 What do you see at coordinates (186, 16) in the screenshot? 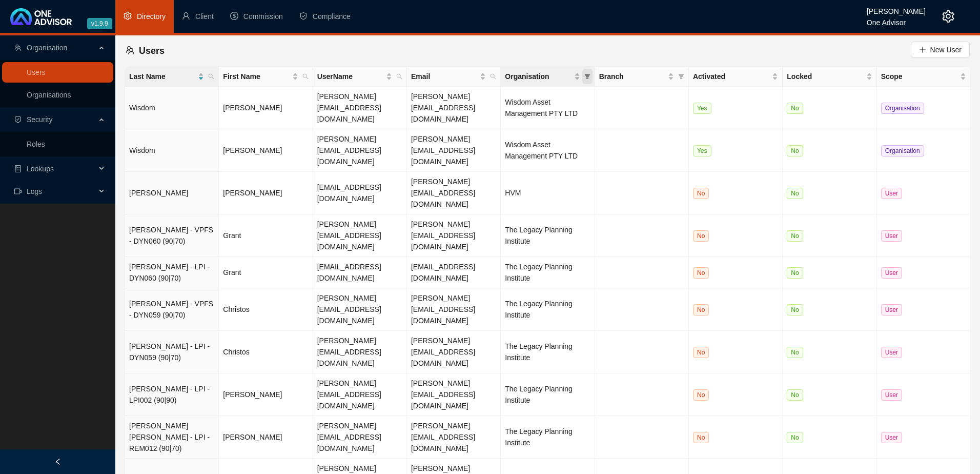
I see `span: user` at bounding box center [186, 16].